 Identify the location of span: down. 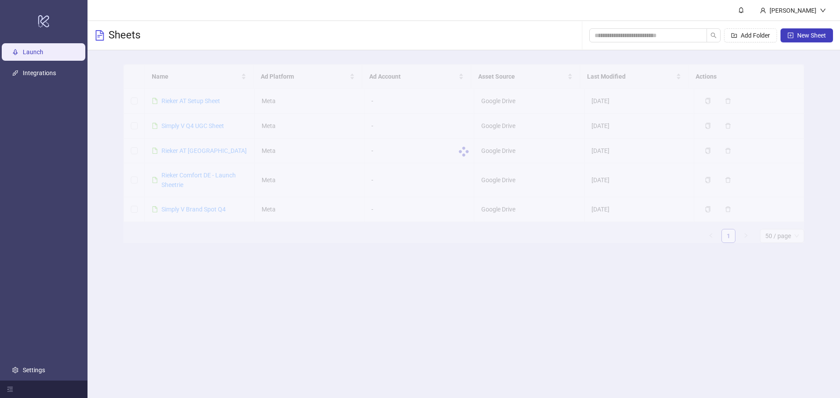
(823, 10).